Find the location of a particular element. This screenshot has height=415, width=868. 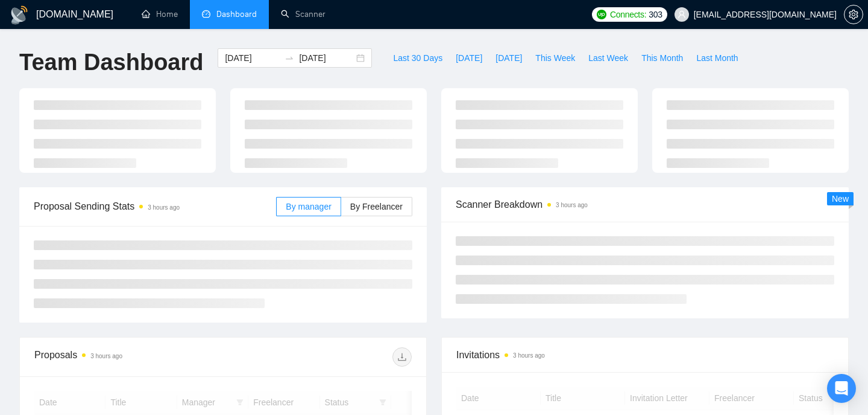

span: Proposal Sending Stats is located at coordinates (155, 206).